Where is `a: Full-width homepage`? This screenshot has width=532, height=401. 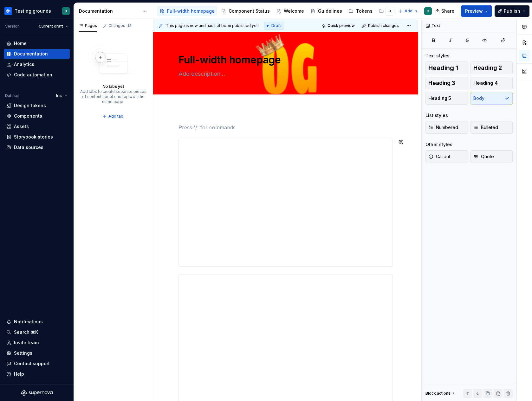 a: Full-width homepage is located at coordinates (187, 11).